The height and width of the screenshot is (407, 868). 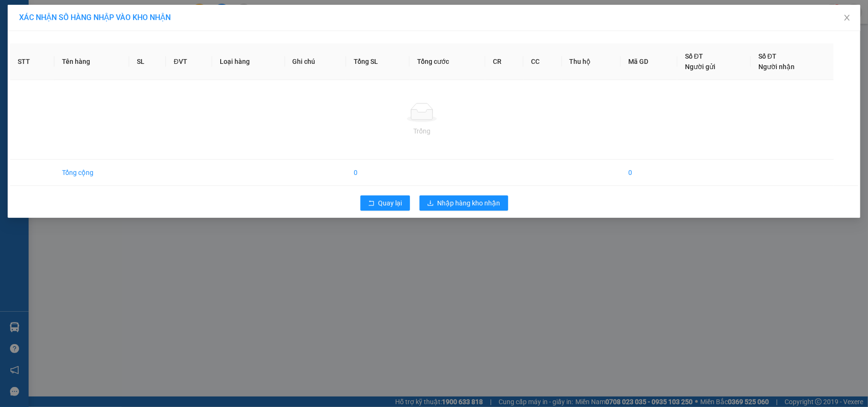 What do you see at coordinates (147, 62) in the screenshot?
I see `th: SL` at bounding box center [147, 62].